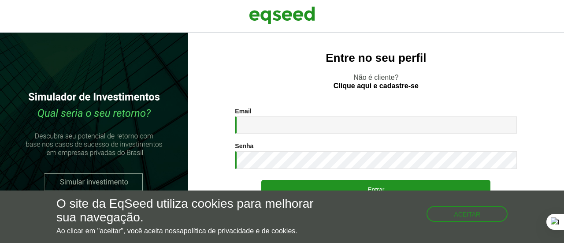 This screenshot has height=243, width=564. What do you see at coordinates (243, 111) in the screenshot?
I see `label: Email` at bounding box center [243, 111].